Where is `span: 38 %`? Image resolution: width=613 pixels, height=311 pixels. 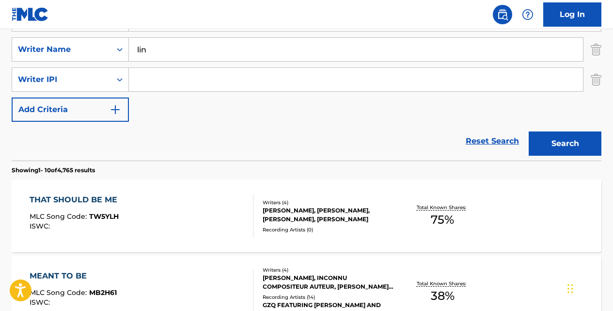 span: 38 % is located at coordinates (442, 296).